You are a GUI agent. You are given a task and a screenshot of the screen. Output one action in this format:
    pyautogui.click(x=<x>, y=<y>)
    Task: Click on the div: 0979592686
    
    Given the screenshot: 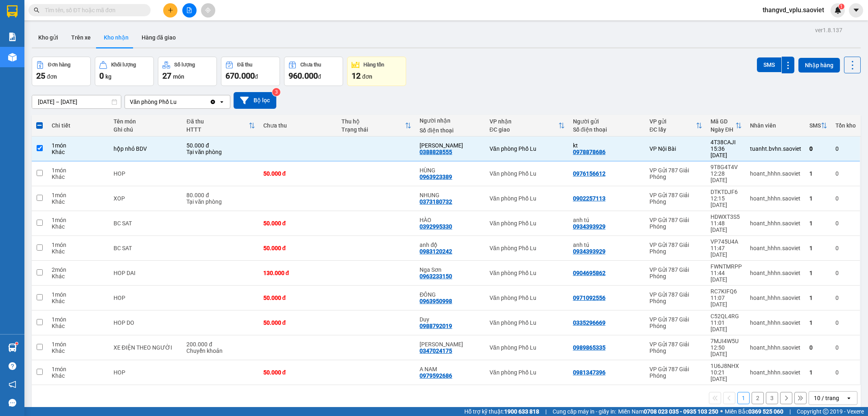 What is the action you would take?
    pyautogui.click(x=436, y=375)
    